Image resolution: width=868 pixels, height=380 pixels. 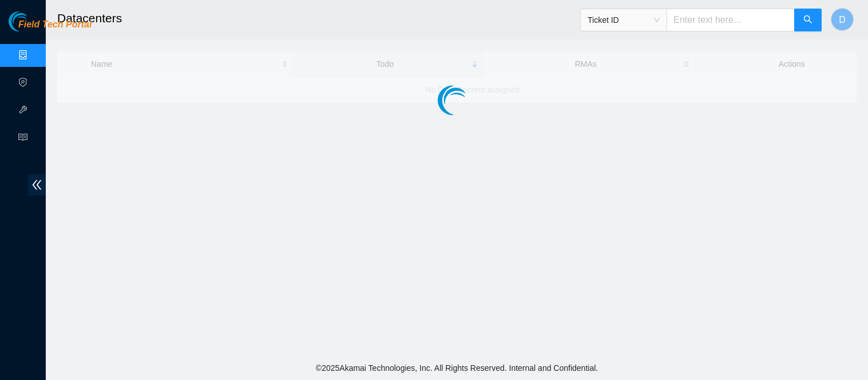 I want to click on img: Akamai Technologies, so click(x=33, y=21).